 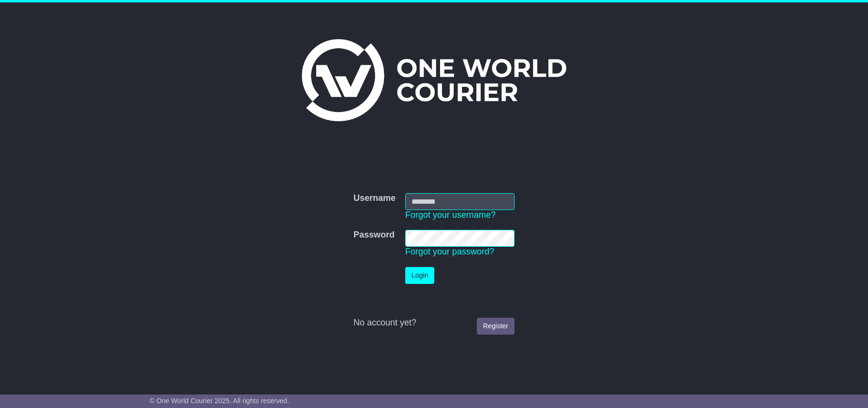 What do you see at coordinates (450, 251) in the screenshot?
I see `a: Forgot your password?` at bounding box center [450, 251].